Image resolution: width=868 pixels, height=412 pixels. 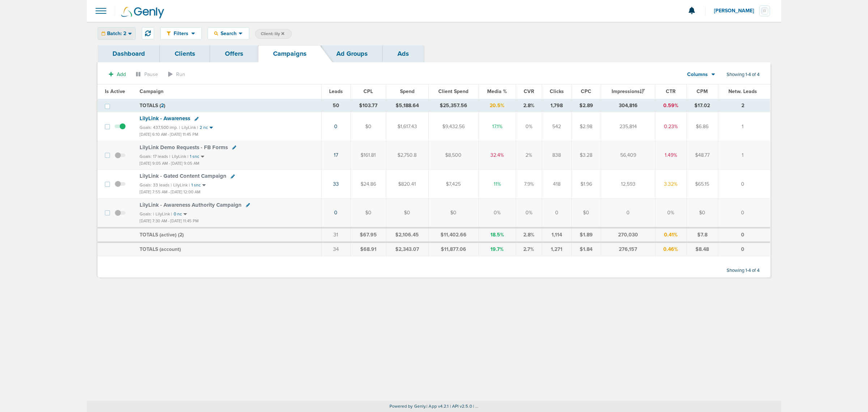 What do you see at coordinates (181, 33) in the screenshot?
I see `span: Filters` at bounding box center [181, 33].